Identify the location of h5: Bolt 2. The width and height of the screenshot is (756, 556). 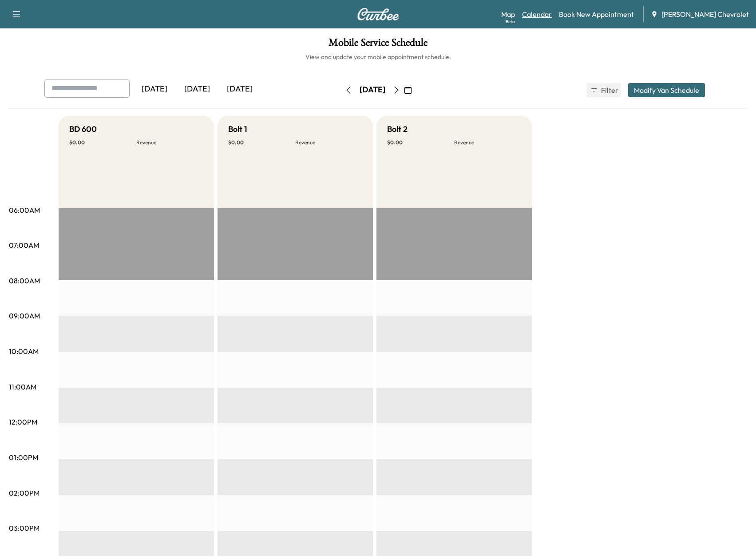
(397, 129).